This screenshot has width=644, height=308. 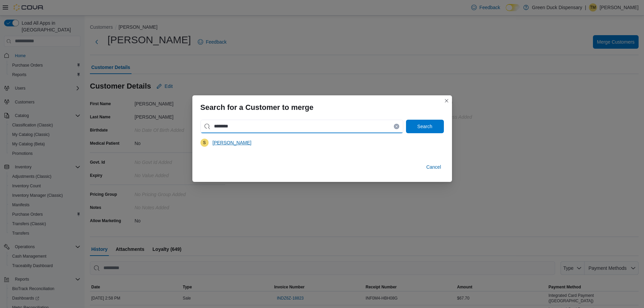 I want to click on button: Search, so click(x=425, y=127).